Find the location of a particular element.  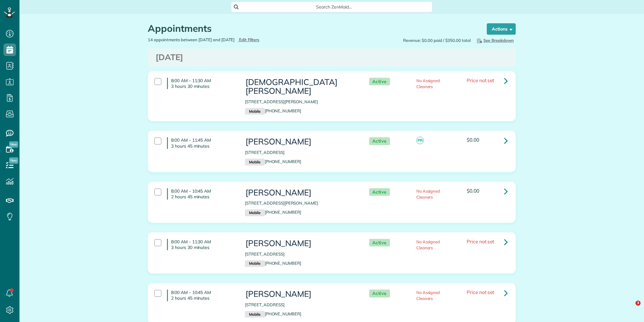

a: Edit Filters is located at coordinates (248, 40).